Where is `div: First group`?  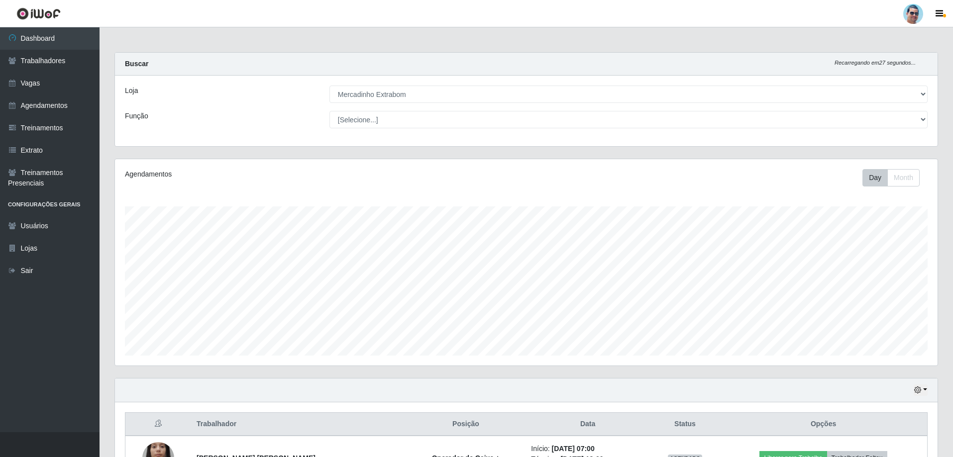 div: First group is located at coordinates (891, 178).